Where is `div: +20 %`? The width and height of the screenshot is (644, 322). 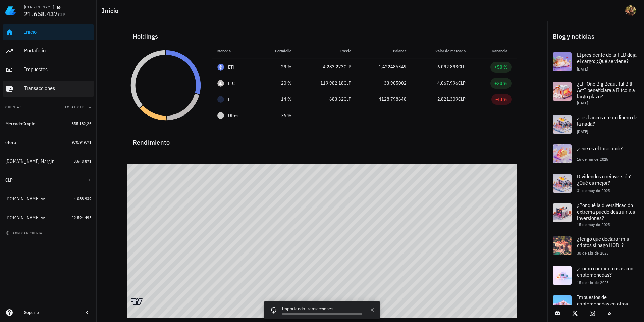 div: +20 % is located at coordinates (501, 84).